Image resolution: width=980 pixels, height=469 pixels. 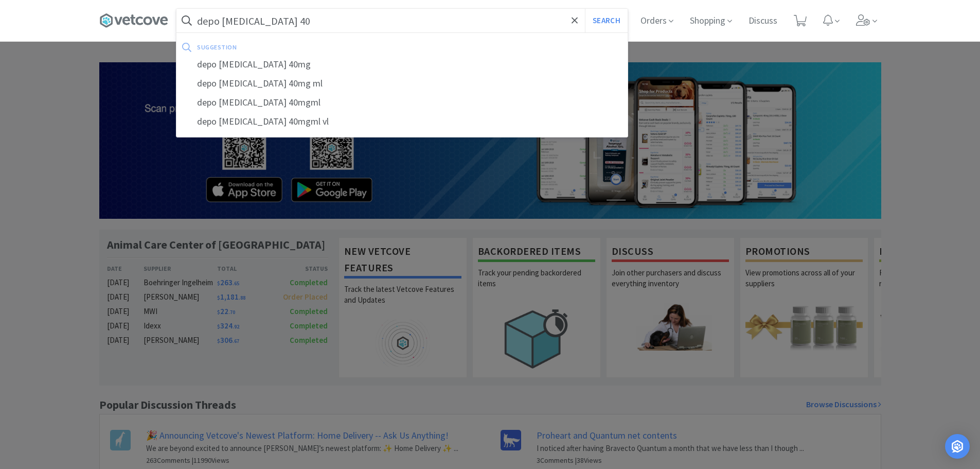 What do you see at coordinates (402, 21) in the screenshot?
I see `input: Search by item, sku, manufacturer, ingredient, size...` at bounding box center [402, 21].